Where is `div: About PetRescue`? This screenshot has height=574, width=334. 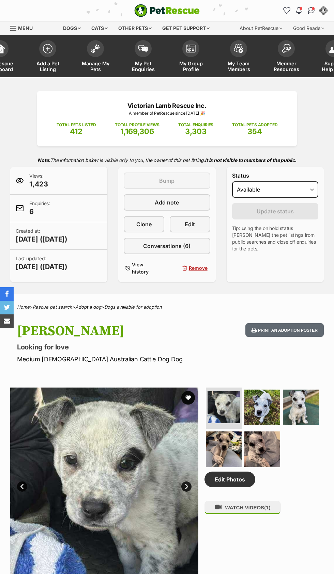 div: About PetRescue is located at coordinates (260, 28).